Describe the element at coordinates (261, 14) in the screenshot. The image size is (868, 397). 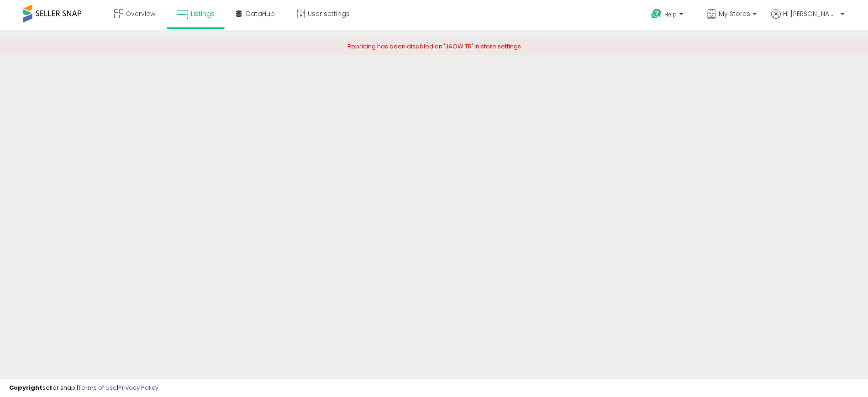
I see `span: DataHub` at that location.